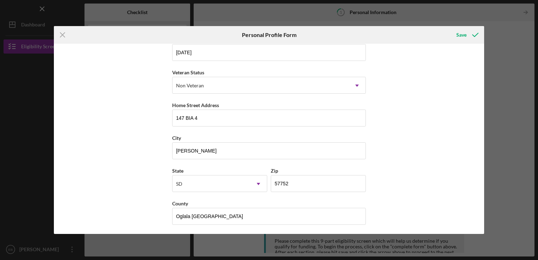 This screenshot has height=260, width=538. What do you see at coordinates (195, 105) in the screenshot?
I see `label: Home Street Address` at bounding box center [195, 105].